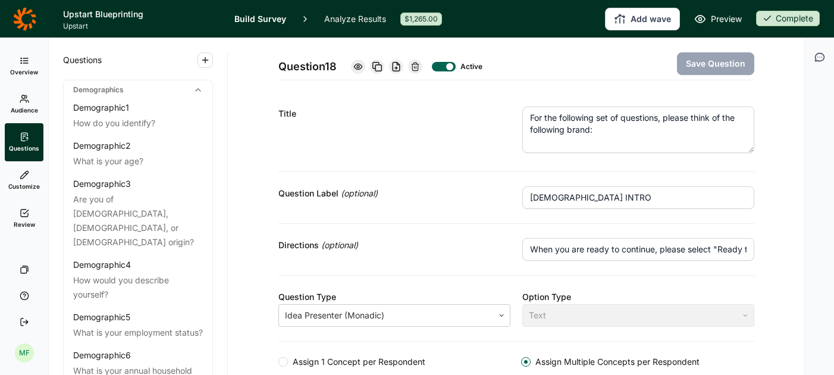 This screenshot has width=834, height=375. Describe the element at coordinates (24, 218) in the screenshot. I see `a: Review` at that location.